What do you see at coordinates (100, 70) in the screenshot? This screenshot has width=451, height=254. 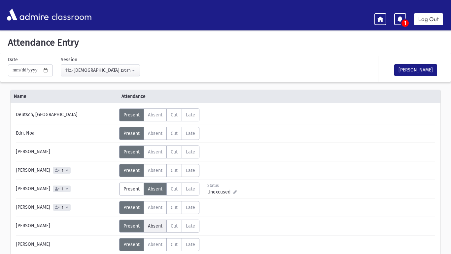 I see `button: 11ב-H-נביאים אחרונים: ירמיהו(10:00AM-10:45AM)` at bounding box center [100, 70].